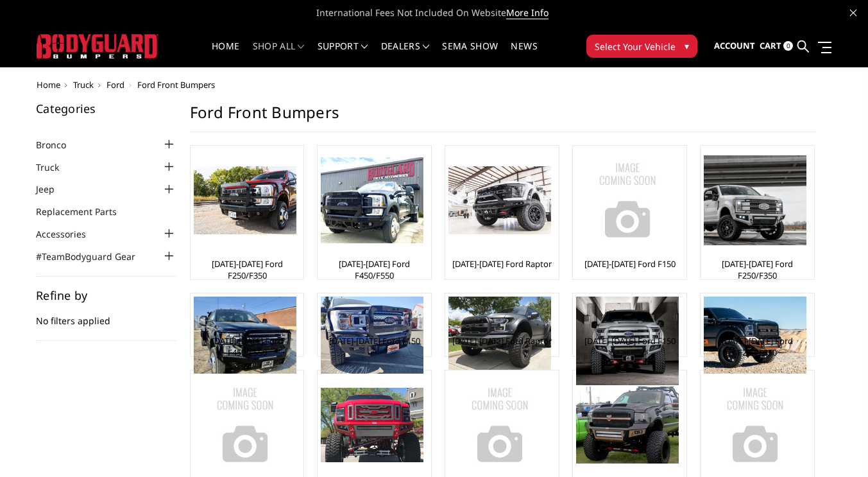 Image resolution: width=868 pixels, height=477 pixels. Describe the element at coordinates (115, 84) in the screenshot. I see `span: Ford` at that location.